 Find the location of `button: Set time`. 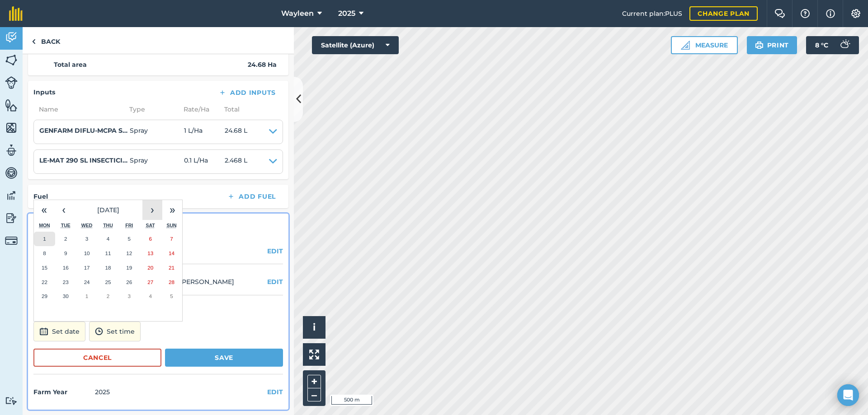

button: Set time is located at coordinates (115, 331).